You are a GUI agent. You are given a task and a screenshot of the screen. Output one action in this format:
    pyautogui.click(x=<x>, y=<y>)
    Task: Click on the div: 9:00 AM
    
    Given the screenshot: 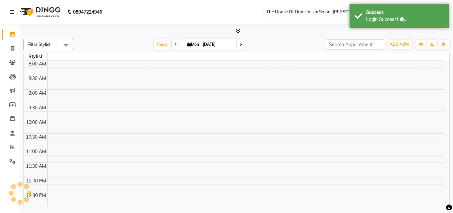 What is the action you would take?
    pyautogui.click(x=37, y=93)
    